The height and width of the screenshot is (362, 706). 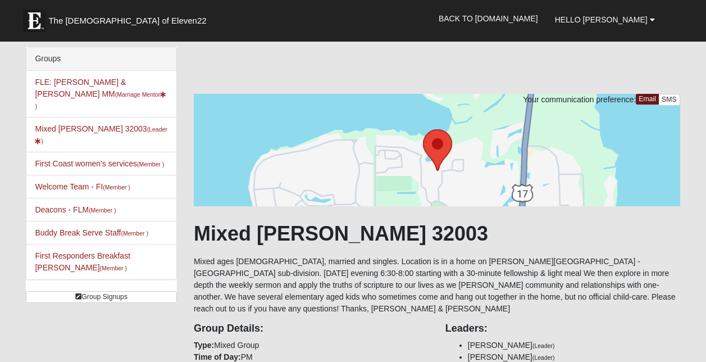 What do you see at coordinates (207, 353) in the screenshot?
I see `span: HTML Size: 178 KB` at bounding box center [207, 353].